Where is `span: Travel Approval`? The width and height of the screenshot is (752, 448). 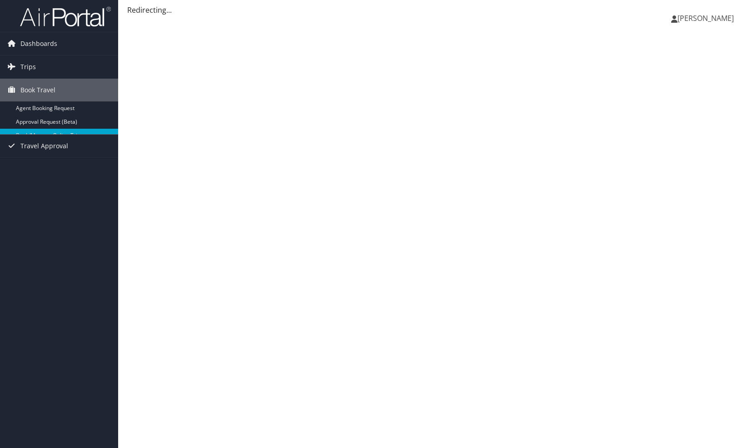 span: Travel Approval is located at coordinates (44, 146).